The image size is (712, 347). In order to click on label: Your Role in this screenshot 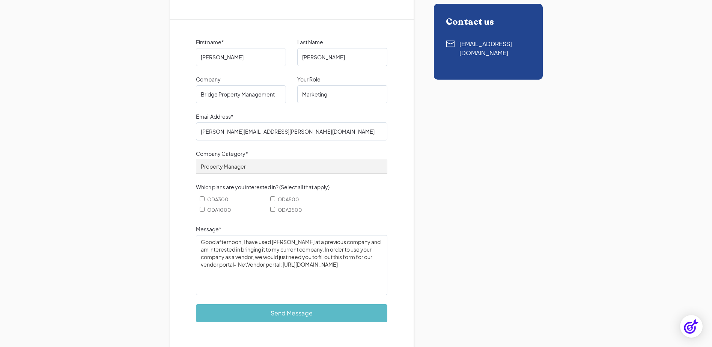, I will do `click(342, 79)`.